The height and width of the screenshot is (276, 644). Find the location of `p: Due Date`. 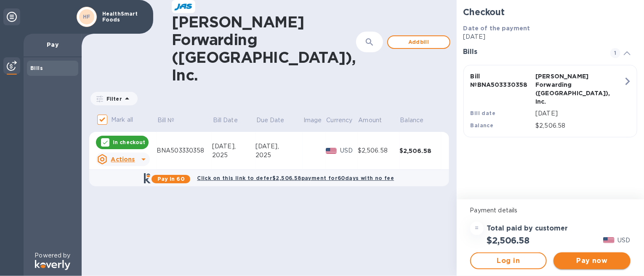

p: Due Date is located at coordinates (270, 120).